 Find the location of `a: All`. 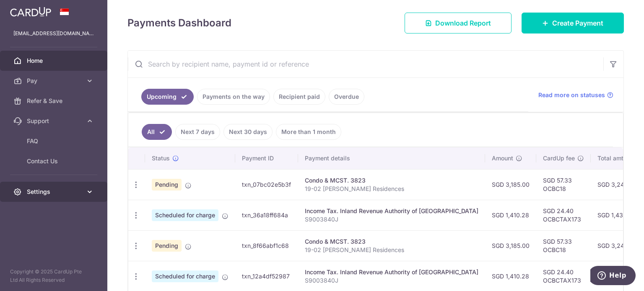

a: All is located at coordinates (157, 132).